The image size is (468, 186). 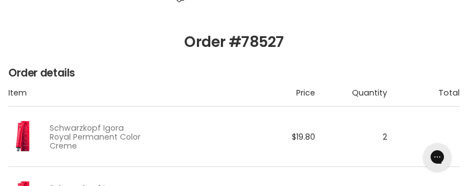 I want to click on td: 2, so click(x=351, y=137).